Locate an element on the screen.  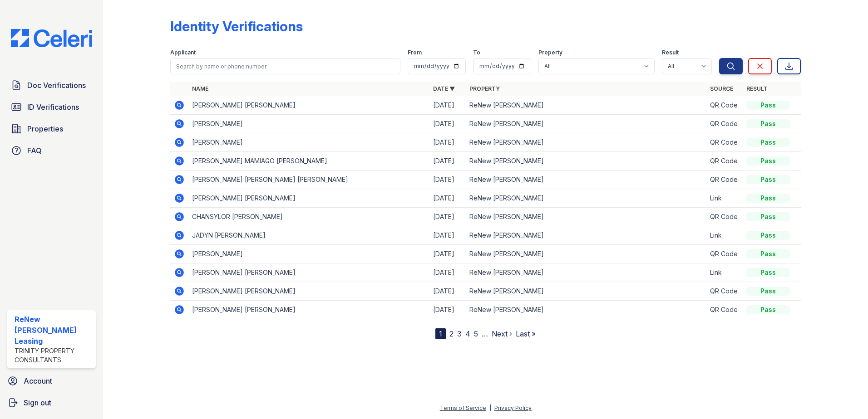
a: Result is located at coordinates (757, 88).